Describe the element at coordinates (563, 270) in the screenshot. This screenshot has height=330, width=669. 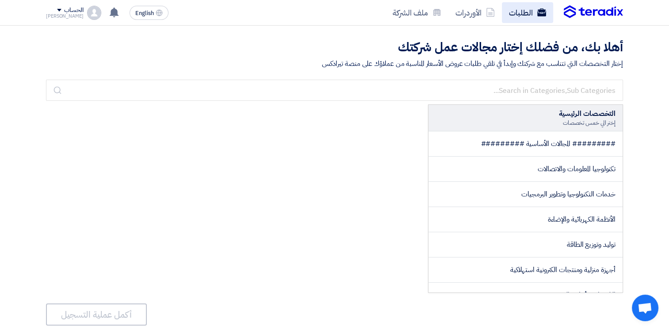
I see `span: أجهزة منزلية ومنتجات الكترونية استهلاكية` at that location.